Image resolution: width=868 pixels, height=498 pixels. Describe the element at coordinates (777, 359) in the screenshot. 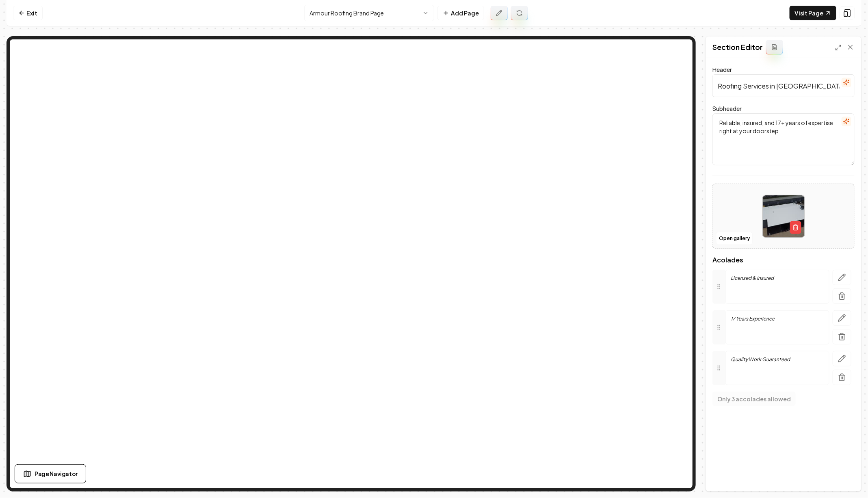

I see `p: Quality Work Guaranteed` at that location.